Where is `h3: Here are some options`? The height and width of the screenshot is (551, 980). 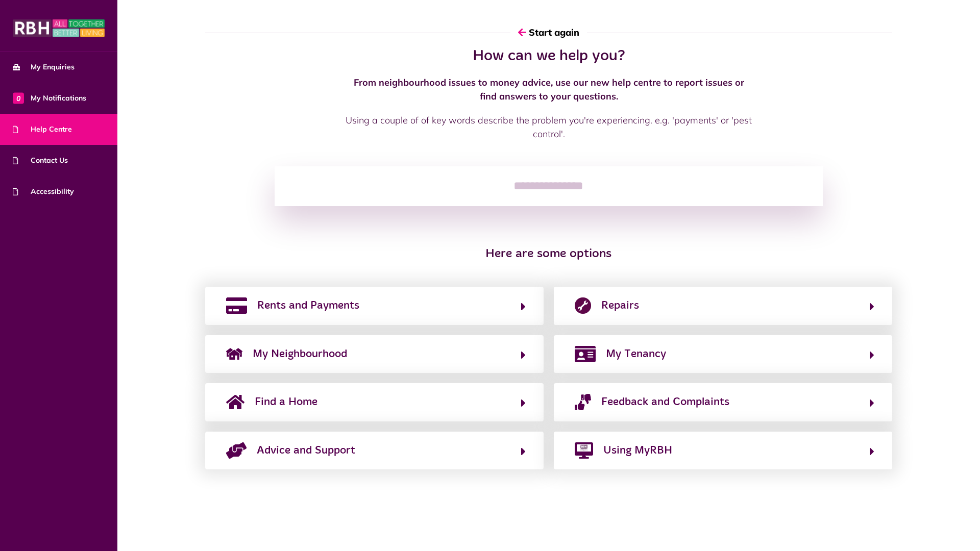
h3: Here are some options is located at coordinates (549, 254).